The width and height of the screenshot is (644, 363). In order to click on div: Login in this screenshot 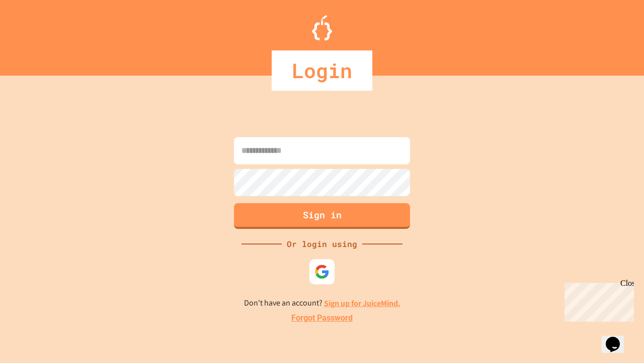, I will do `click(322, 71)`.